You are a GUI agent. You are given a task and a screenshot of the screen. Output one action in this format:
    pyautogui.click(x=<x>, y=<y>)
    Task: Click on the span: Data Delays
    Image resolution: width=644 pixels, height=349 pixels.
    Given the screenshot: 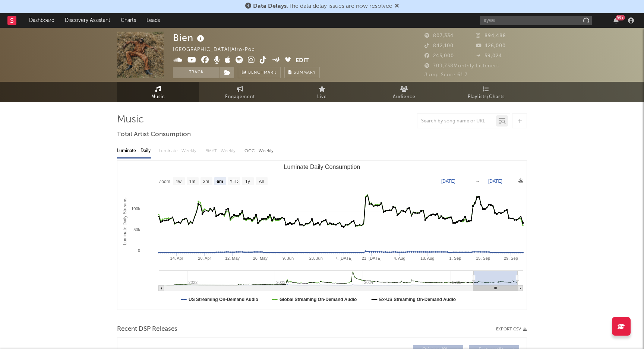 What is the action you would take?
    pyautogui.click(x=270, y=6)
    